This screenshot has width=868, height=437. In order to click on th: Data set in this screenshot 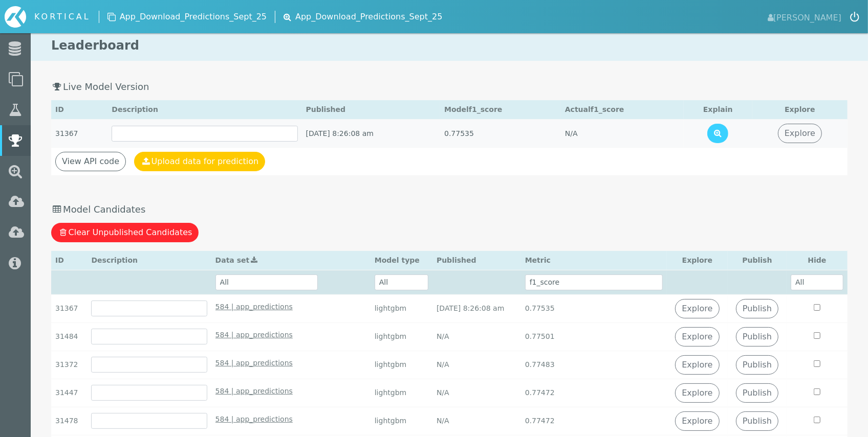, I will do `click(291, 260)`.